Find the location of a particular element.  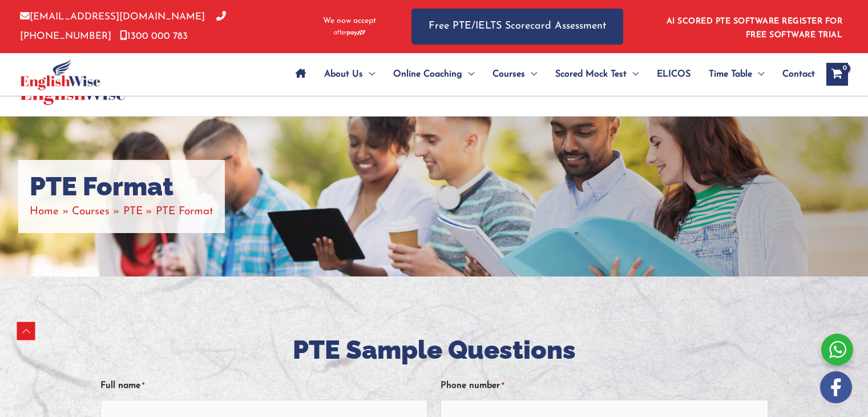

a: Scored Mock TestMenu Toggle is located at coordinates (596, 74).